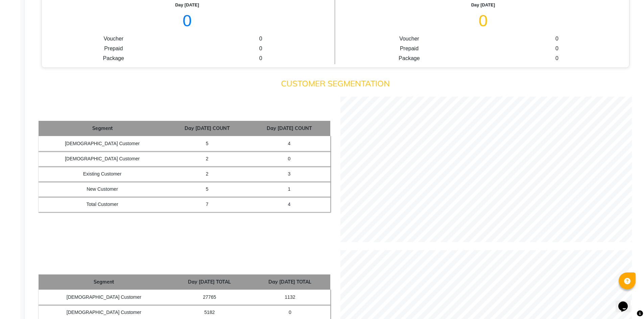 The image size is (644, 319). What do you see at coordinates (290, 189) in the screenshot?
I see `td: 1` at bounding box center [290, 189].